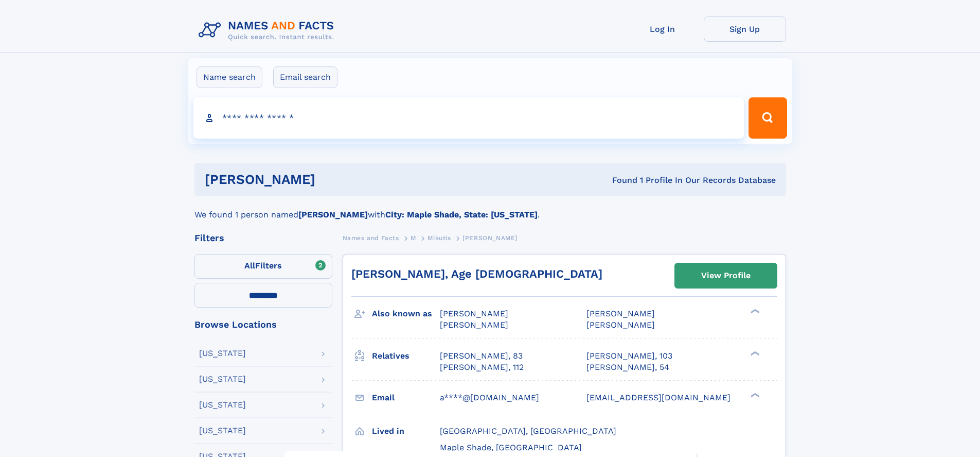 The image size is (980, 457). What do you see at coordinates (263, 266) in the screenshot?
I see `label: Filters` at bounding box center [263, 266].